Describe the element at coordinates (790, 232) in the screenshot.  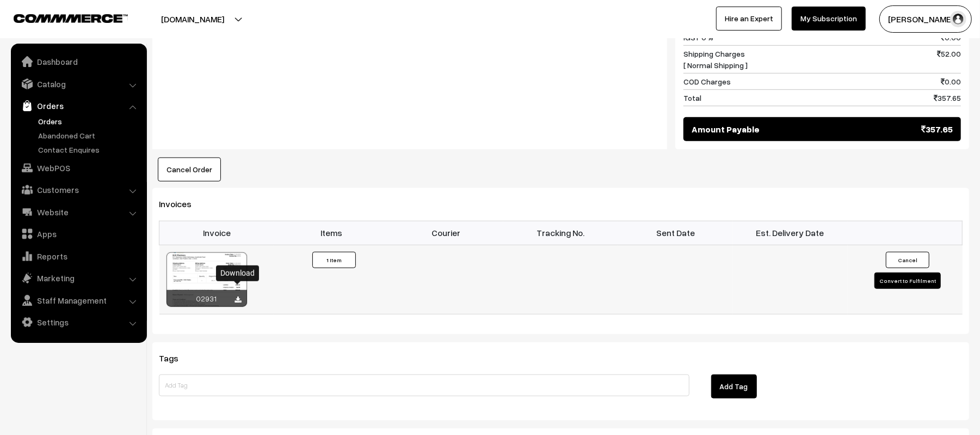
I see `th: Est. Delivery Date` at that location.